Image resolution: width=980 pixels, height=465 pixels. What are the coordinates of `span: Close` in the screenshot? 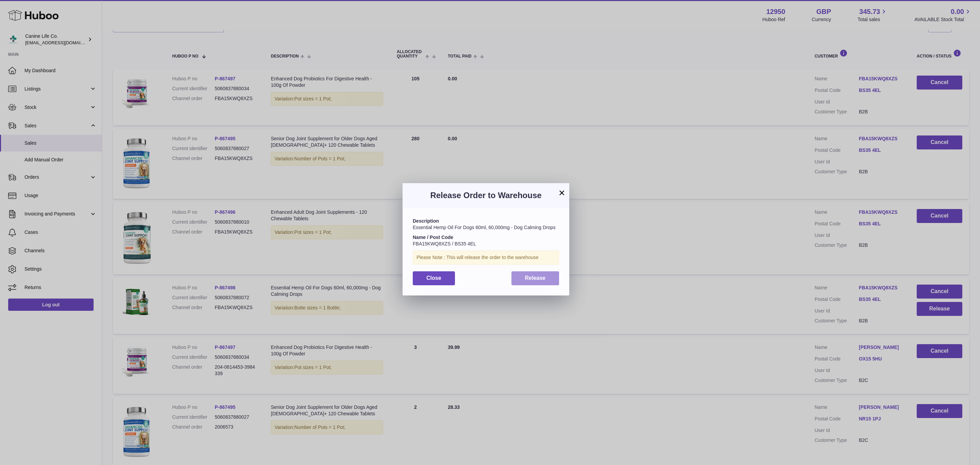 It's located at (434, 277).